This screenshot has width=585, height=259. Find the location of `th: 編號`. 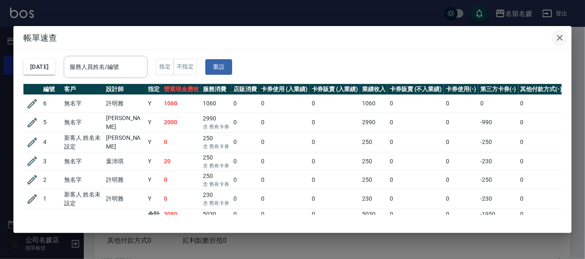

th: 編號 is located at coordinates (52, 89).